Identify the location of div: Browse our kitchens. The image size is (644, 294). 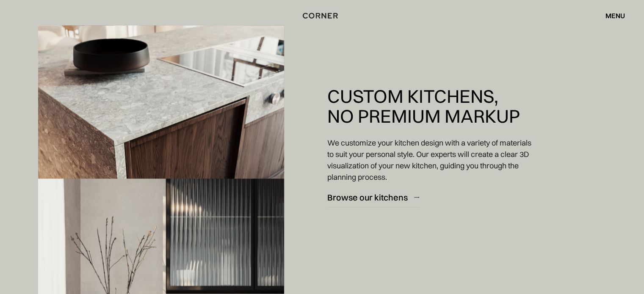
(367, 197).